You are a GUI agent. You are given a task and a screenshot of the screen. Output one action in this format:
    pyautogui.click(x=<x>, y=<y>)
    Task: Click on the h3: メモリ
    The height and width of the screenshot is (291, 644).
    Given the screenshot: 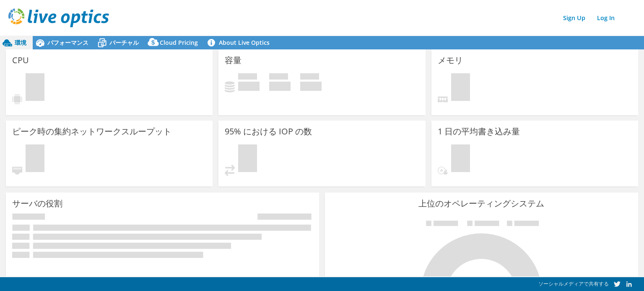 What is the action you would take?
    pyautogui.click(x=450, y=61)
    